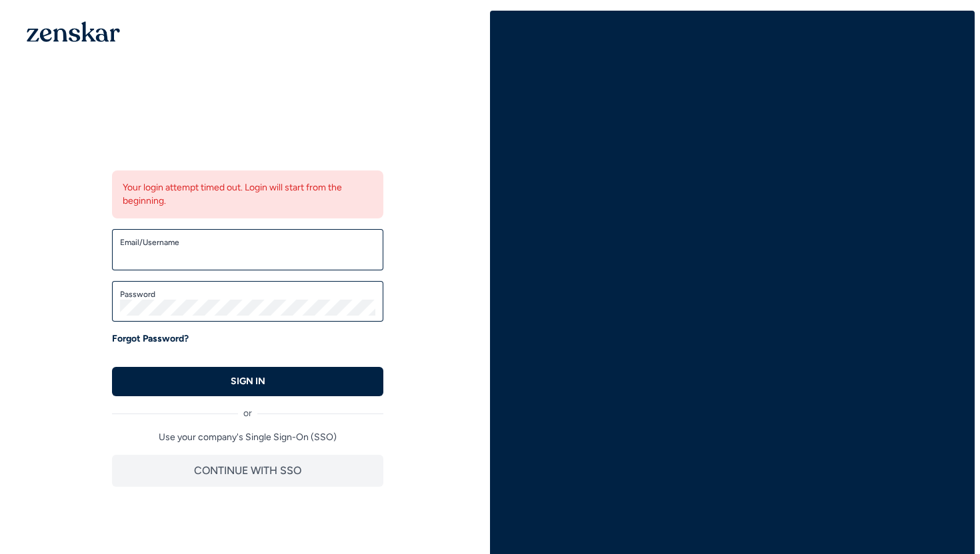 The width and height of the screenshot is (980, 554). What do you see at coordinates (248, 382) in the screenshot?
I see `p: SIGN IN` at bounding box center [248, 382].